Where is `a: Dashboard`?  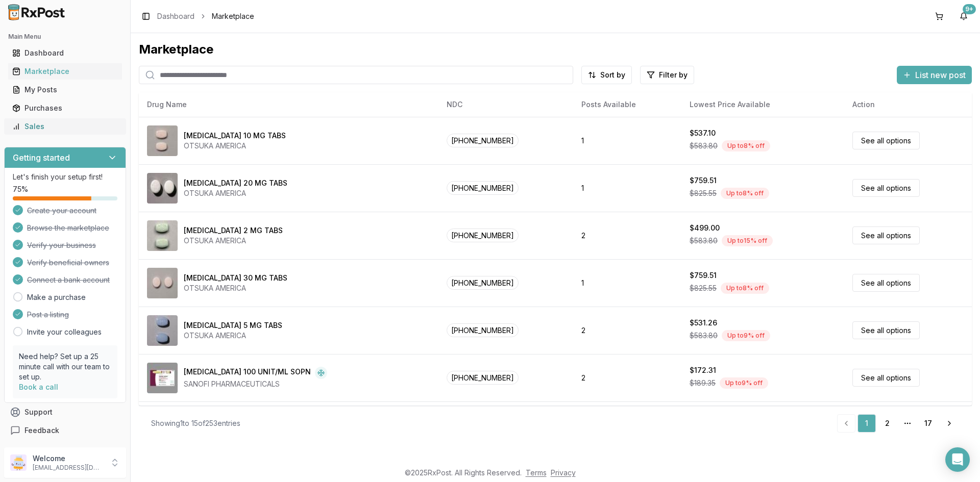
a: Dashboard is located at coordinates (175, 17).